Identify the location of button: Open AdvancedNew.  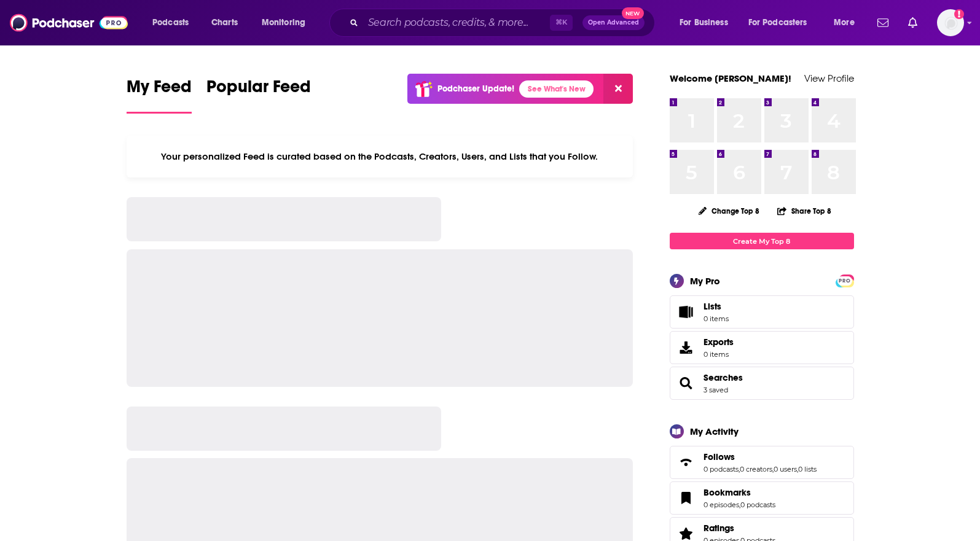
(613, 23).